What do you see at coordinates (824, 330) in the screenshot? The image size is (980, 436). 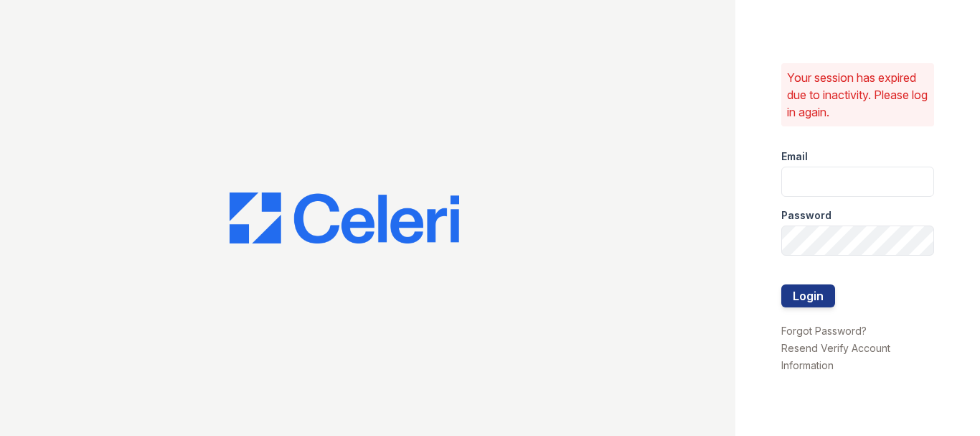 I see `a: Forgot Password?` at bounding box center [824, 330].